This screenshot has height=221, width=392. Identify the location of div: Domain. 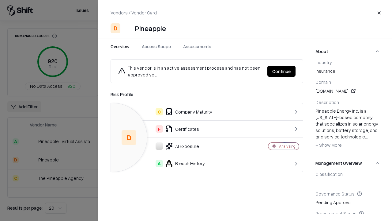
(348, 82).